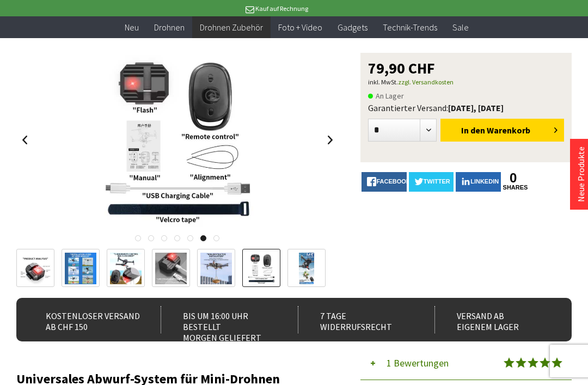 Image resolution: width=588 pixels, height=385 pixels. Describe the element at coordinates (352, 27) in the screenshot. I see `a: Gadgets` at that location.